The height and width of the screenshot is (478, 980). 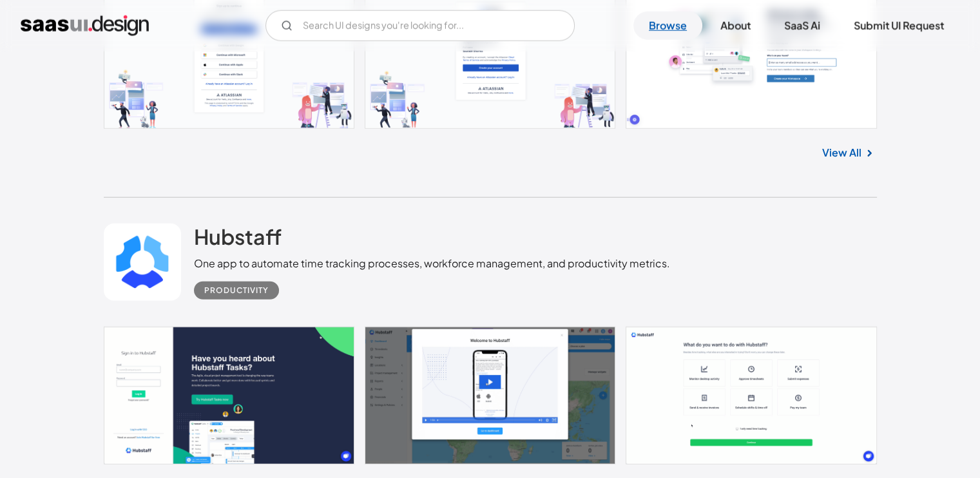 I want to click on form: Email Form, so click(x=421, y=26).